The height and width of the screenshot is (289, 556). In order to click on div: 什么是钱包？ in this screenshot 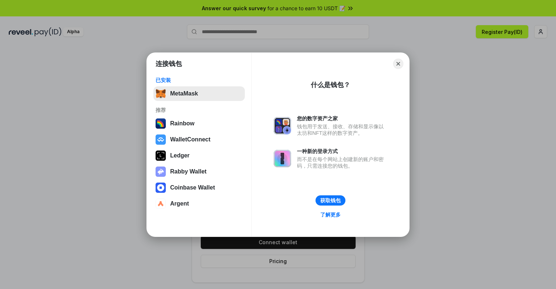, I will do `click(330, 85)`.